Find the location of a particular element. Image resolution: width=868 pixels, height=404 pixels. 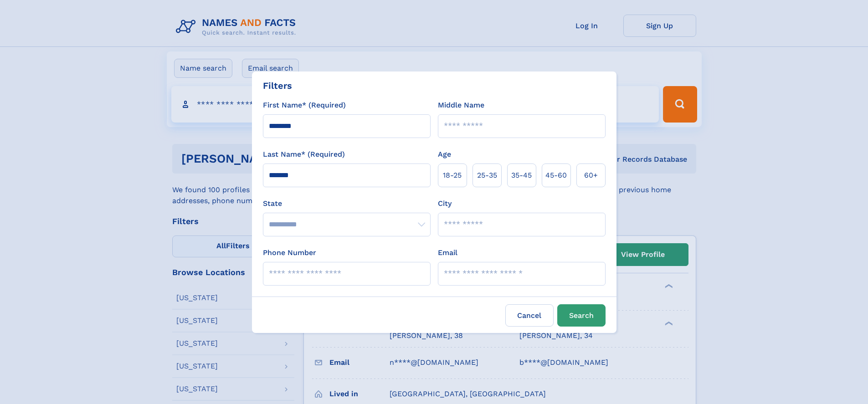

label: Cancel is located at coordinates (530, 315).